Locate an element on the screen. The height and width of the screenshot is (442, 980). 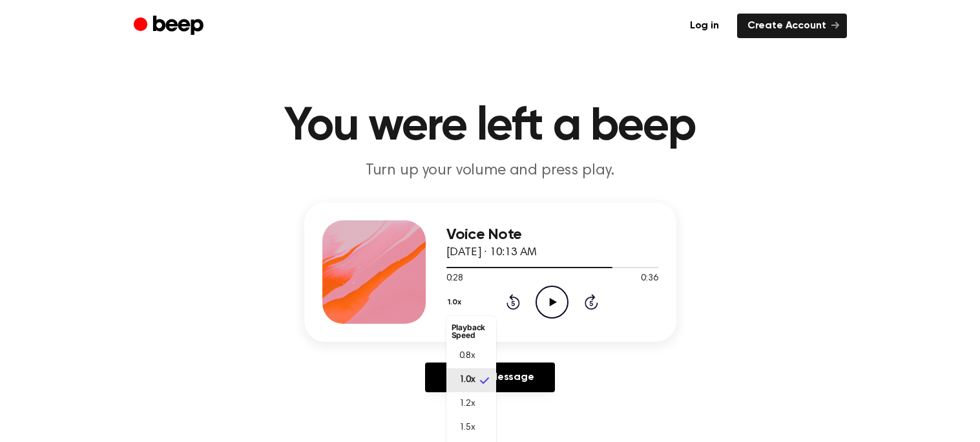
a: Reply to Message is located at coordinates (490, 378).